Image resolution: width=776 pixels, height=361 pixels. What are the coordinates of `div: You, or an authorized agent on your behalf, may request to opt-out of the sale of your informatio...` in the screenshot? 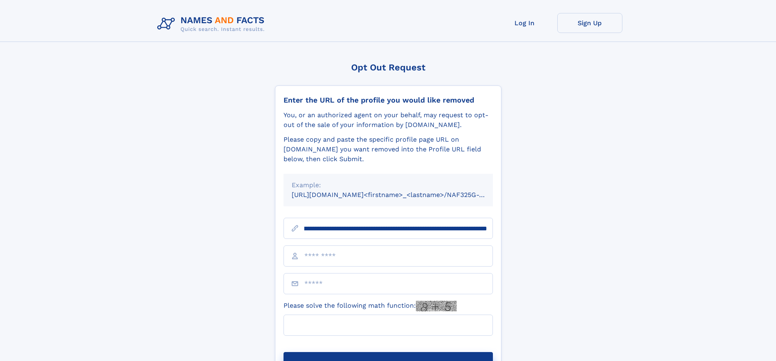 It's located at (388, 120).